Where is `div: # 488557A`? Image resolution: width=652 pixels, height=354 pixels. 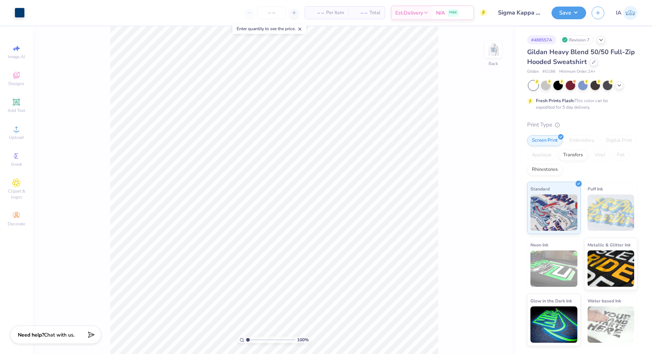
div: # 488557A is located at coordinates (542, 40).